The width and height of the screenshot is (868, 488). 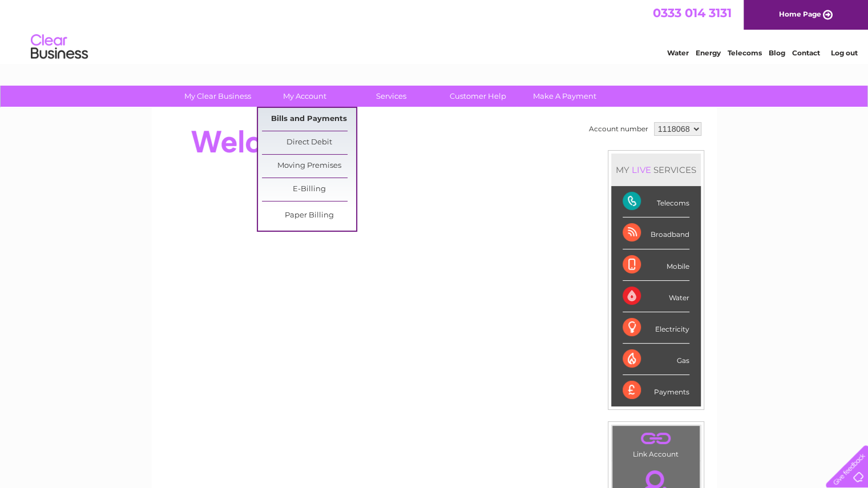 What do you see at coordinates (304, 96) in the screenshot?
I see `a: My Account` at bounding box center [304, 96].